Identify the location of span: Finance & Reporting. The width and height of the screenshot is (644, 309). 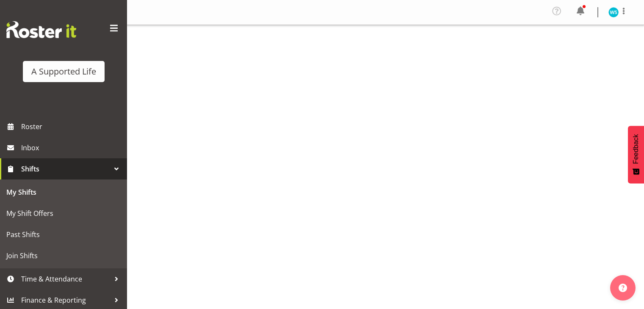
(65, 300).